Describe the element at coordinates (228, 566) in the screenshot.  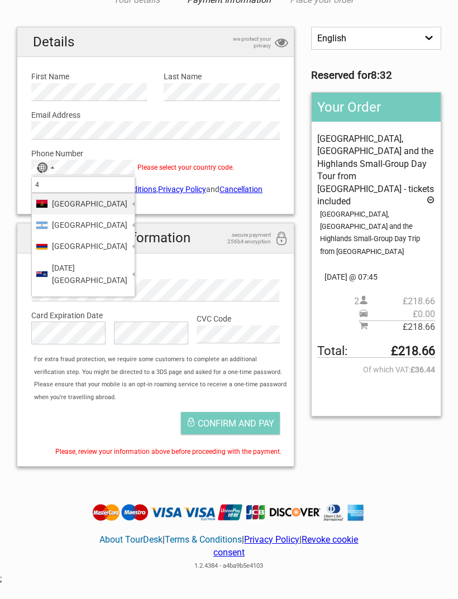
I see `span: 1.2.4384 - a4ba9b5e4103` at that location.